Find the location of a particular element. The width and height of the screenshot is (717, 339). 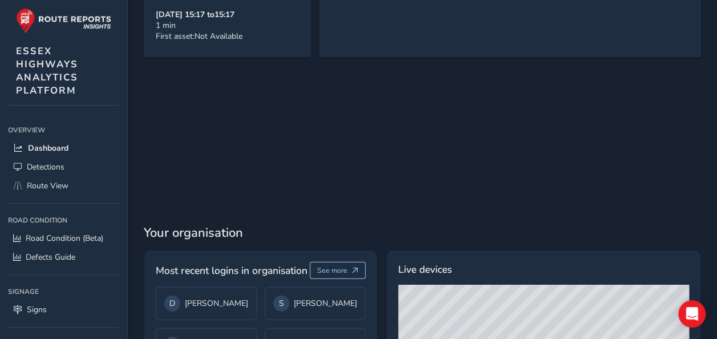

span: See more is located at coordinates (332, 271).